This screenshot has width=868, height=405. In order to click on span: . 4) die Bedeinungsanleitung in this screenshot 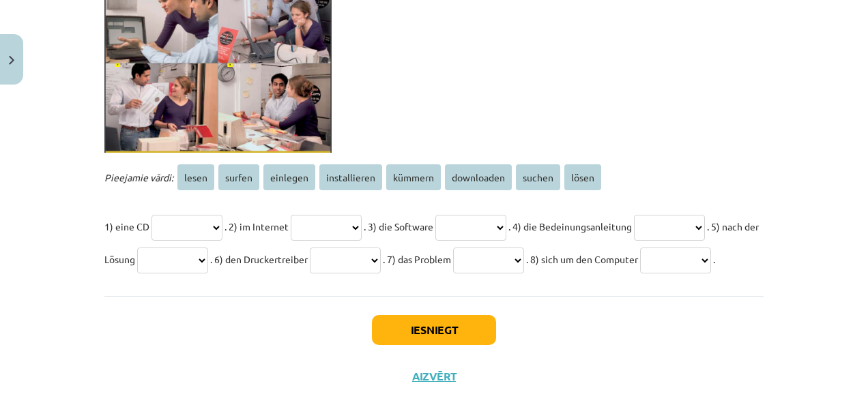, I will do `click(570, 226)`.